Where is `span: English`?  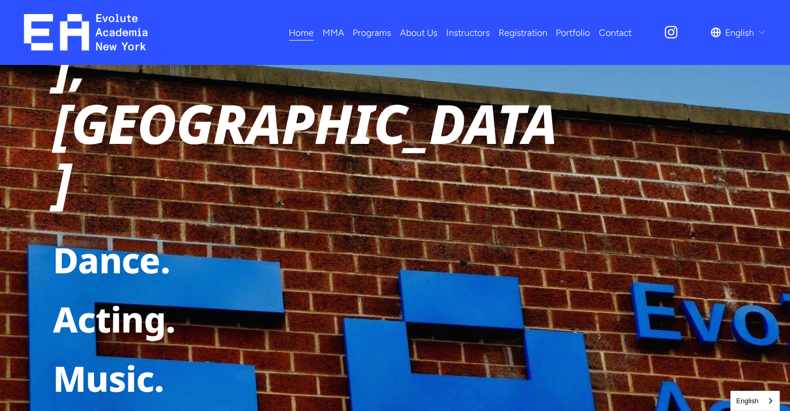 span: English is located at coordinates (740, 33).